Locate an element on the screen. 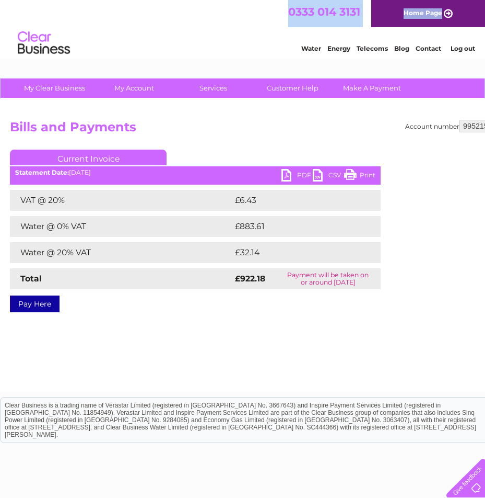  a: My Clear Business is located at coordinates (54, 88).